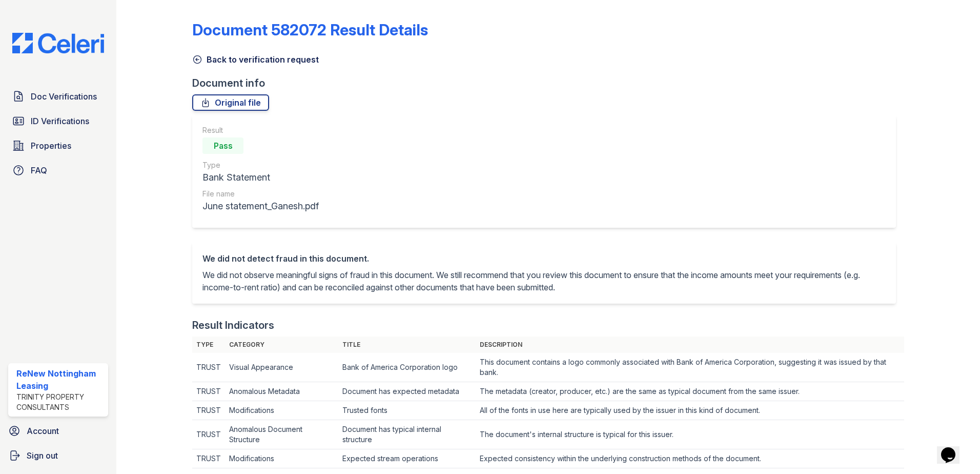 This screenshot has width=980, height=474. I want to click on td: This document contains a logo commonly associated with Bank of America Corporation, suggesting it..., so click(690, 367).